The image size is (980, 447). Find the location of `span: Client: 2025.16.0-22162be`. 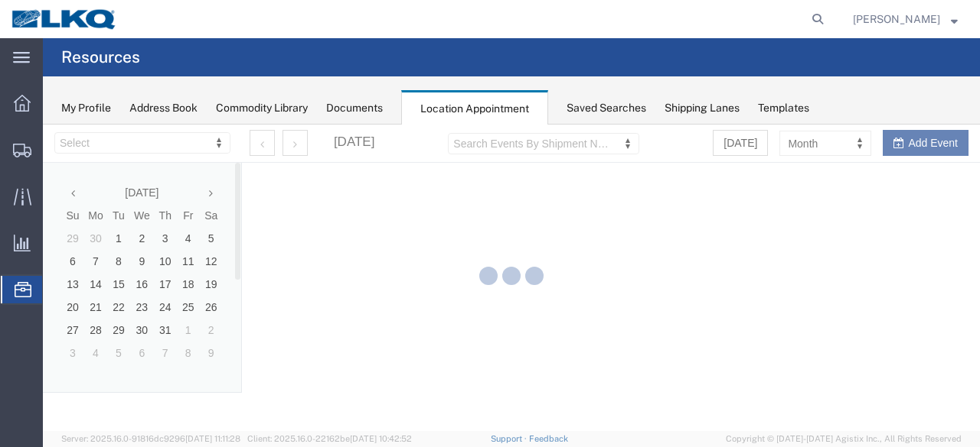

span: Client: 2025.16.0-22162be is located at coordinates (329, 439).